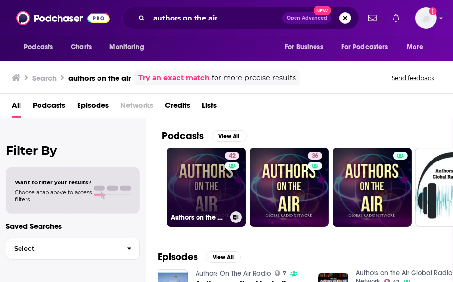 The image size is (453, 282). I want to click on span: Monitoring, so click(126, 47).